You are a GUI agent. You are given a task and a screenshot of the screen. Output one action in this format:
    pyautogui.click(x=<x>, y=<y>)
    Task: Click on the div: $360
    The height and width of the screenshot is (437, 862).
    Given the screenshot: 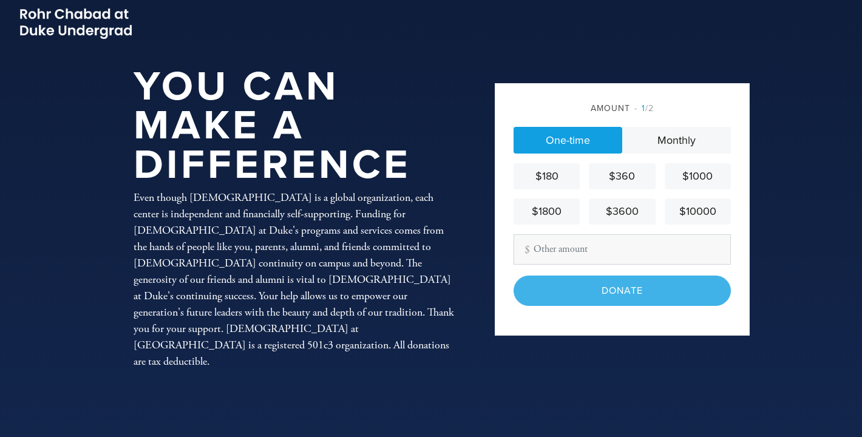 What is the action you would take?
    pyautogui.click(x=622, y=176)
    